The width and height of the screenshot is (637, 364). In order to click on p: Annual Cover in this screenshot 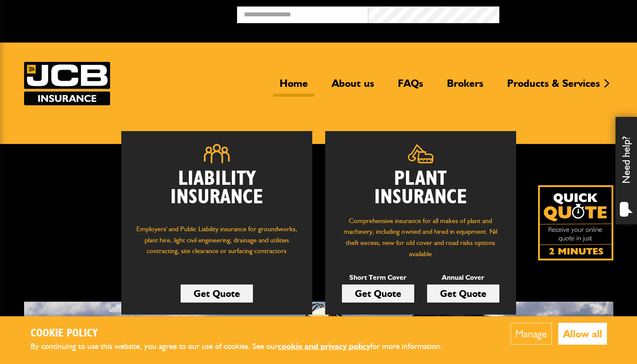, I will do `click(463, 278)`.